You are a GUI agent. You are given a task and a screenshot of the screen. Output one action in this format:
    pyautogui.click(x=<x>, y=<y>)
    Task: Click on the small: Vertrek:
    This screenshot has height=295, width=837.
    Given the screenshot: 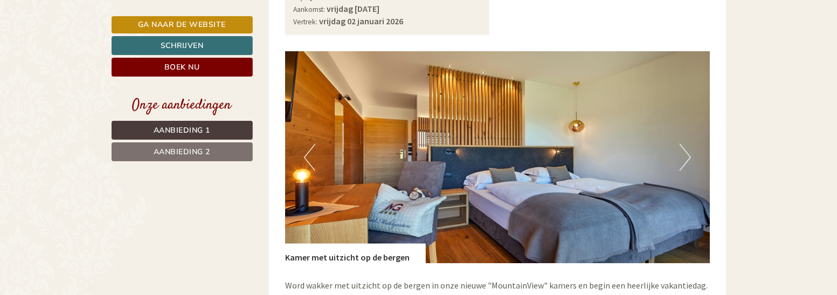 What is the action you would take?
    pyautogui.click(x=305, y=22)
    